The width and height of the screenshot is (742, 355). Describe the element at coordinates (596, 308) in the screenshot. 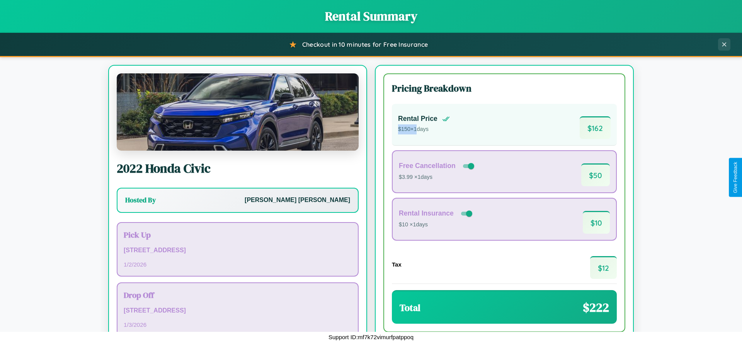

I see `span: $ 222` at that location.